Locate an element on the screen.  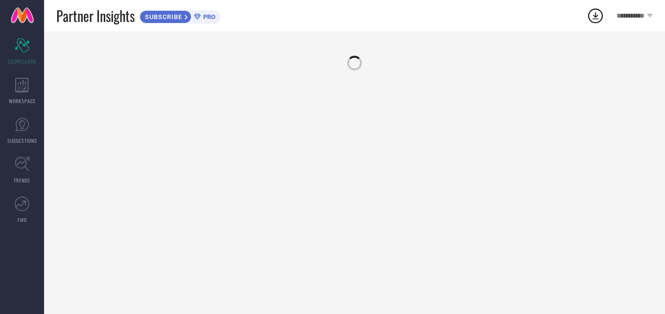
a: SUBSCRIBEPRO is located at coordinates (180, 16).